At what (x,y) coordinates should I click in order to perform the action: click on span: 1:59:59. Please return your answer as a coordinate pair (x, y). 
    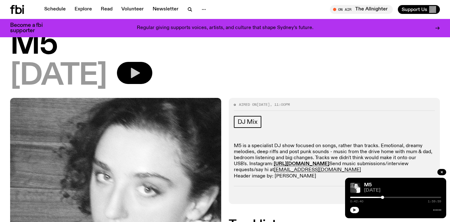
    Looking at the image, I should click on (435, 202).